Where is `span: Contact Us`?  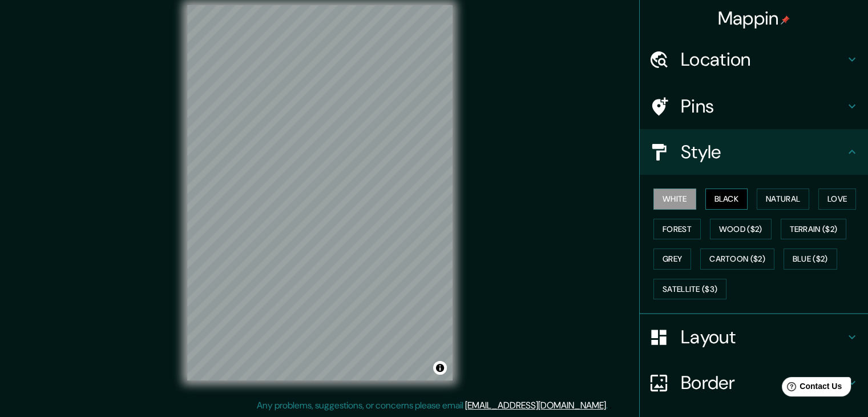 span: Contact Us is located at coordinates (54, 14).